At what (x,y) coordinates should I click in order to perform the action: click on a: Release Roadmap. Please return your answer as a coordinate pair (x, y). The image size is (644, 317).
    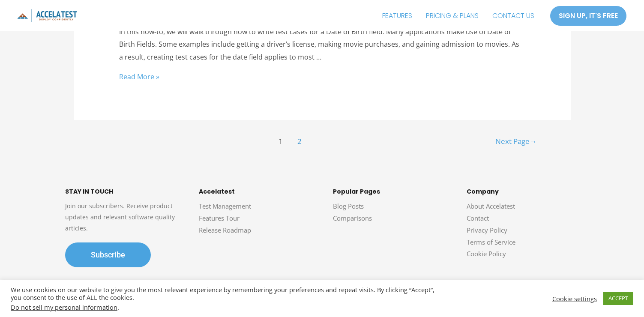
    Looking at the image, I should click on (225, 230).